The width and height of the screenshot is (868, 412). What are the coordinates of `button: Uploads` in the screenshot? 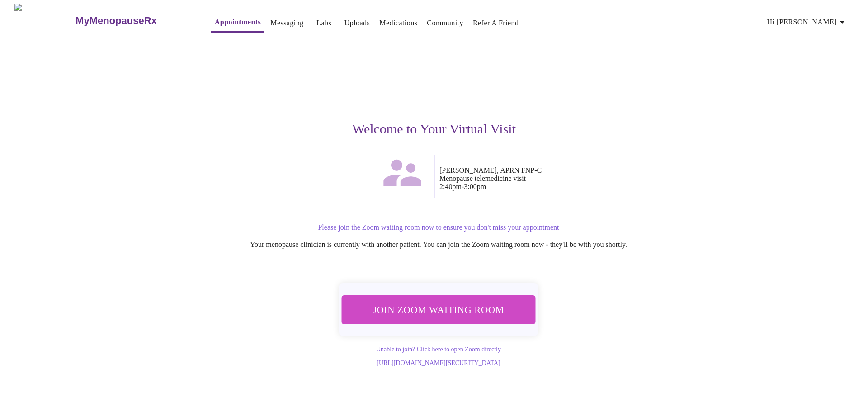 It's located at (357, 23).